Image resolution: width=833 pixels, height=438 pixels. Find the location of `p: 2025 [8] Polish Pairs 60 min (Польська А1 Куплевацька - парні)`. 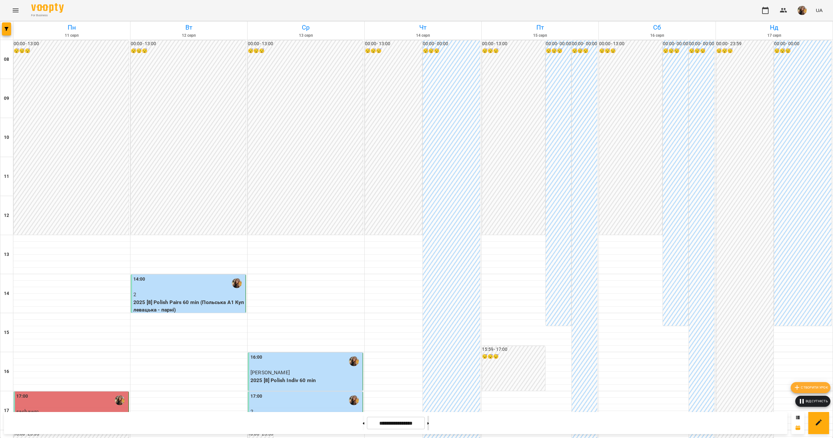

p: 2025 [8] Polish Pairs 60 min (Польська А1 Куплевацька - парні) is located at coordinates (189, 306).